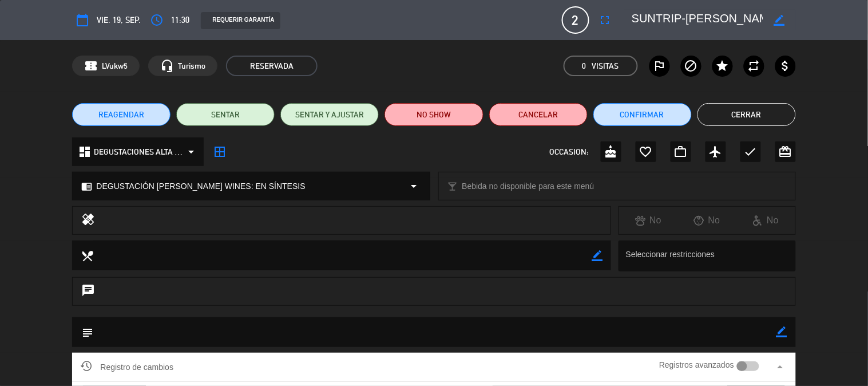 This screenshot has width=868, height=386. I want to click on i: headset_mic, so click(167, 66).